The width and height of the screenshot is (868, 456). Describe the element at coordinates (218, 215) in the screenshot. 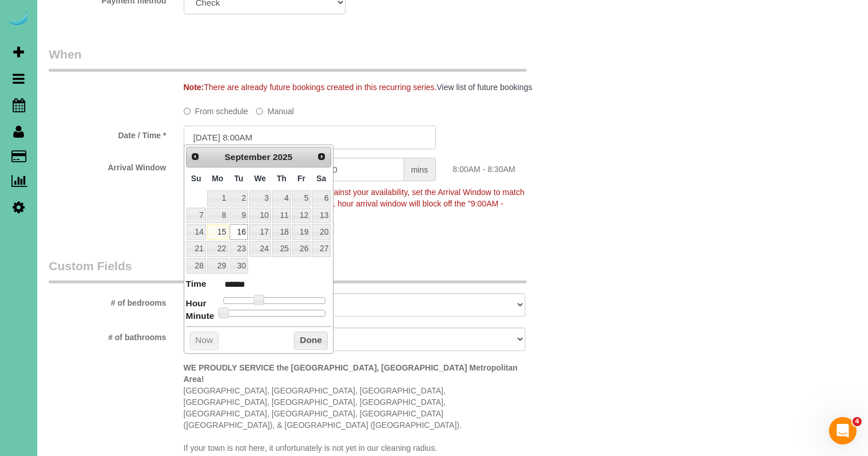

I see `a: 8` at that location.